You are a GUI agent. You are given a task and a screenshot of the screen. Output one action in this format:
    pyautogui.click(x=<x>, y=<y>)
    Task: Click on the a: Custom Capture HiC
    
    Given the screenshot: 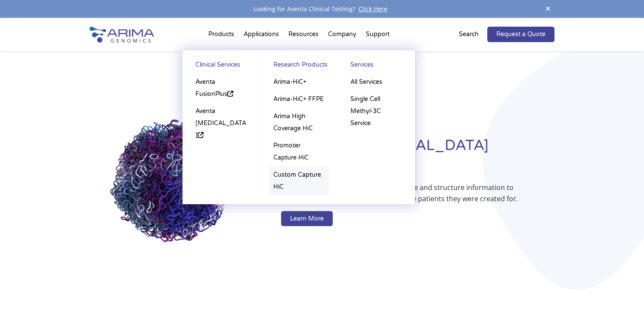 What is the action you would take?
    pyautogui.click(x=298, y=181)
    